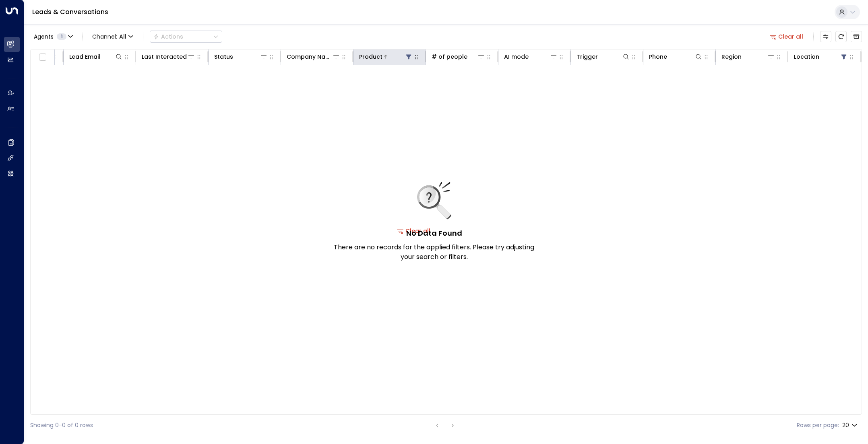  What do you see at coordinates (123, 36) in the screenshot?
I see `span: All` at bounding box center [123, 36].